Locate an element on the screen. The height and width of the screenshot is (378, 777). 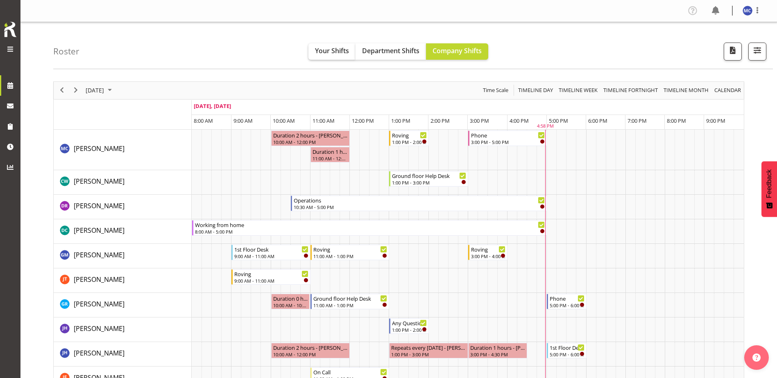
td: Glen Tomlinson resource is located at coordinates (122, 281).